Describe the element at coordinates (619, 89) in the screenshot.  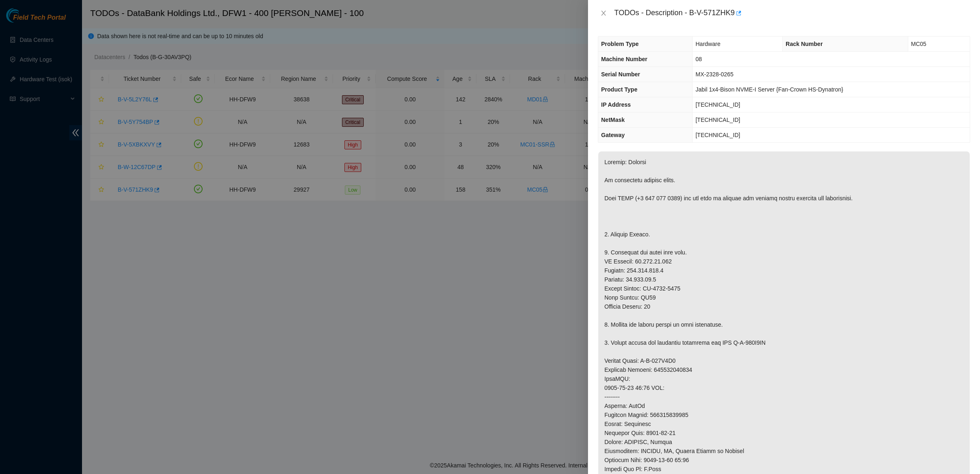
I see `span: Product Type` at that location.